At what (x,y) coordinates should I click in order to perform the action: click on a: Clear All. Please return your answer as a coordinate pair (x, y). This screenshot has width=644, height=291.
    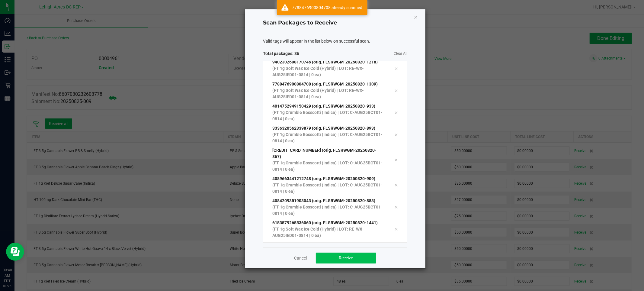
    Looking at the image, I should click on (400, 53).